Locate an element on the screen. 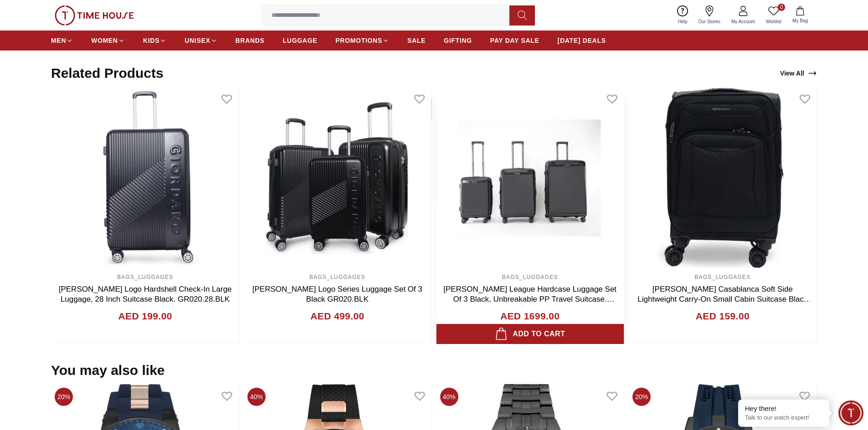  a: Giordano Logo Series Luggage Set Of 3 Black GR020.BLK is located at coordinates (337, 178).